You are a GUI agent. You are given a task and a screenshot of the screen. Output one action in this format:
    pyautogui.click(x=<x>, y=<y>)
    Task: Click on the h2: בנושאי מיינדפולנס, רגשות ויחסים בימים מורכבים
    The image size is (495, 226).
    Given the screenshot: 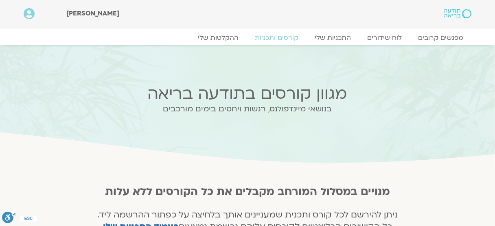 What is the action you would take?
    pyautogui.click(x=247, y=109)
    